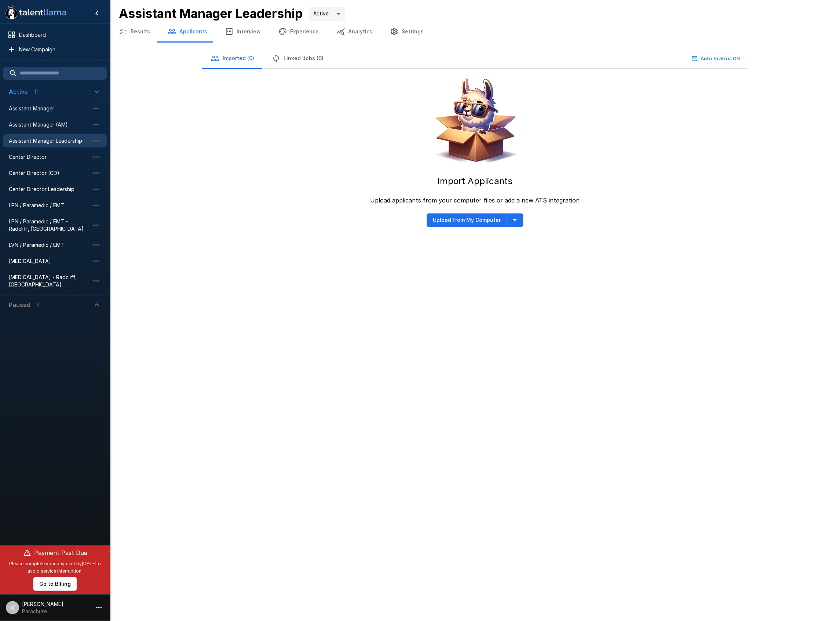  Describe the element at coordinates (407, 32) in the screenshot. I see `button: Settings` at that location.